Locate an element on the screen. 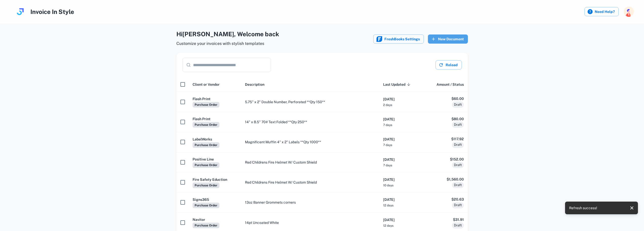  button: photoURL is located at coordinates (629, 12).